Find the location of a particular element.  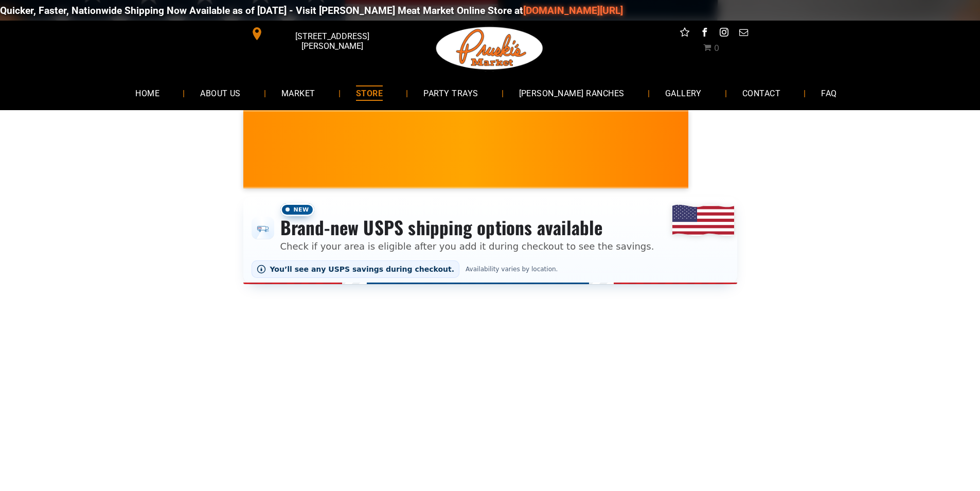

a: instagram is located at coordinates (724, 33).